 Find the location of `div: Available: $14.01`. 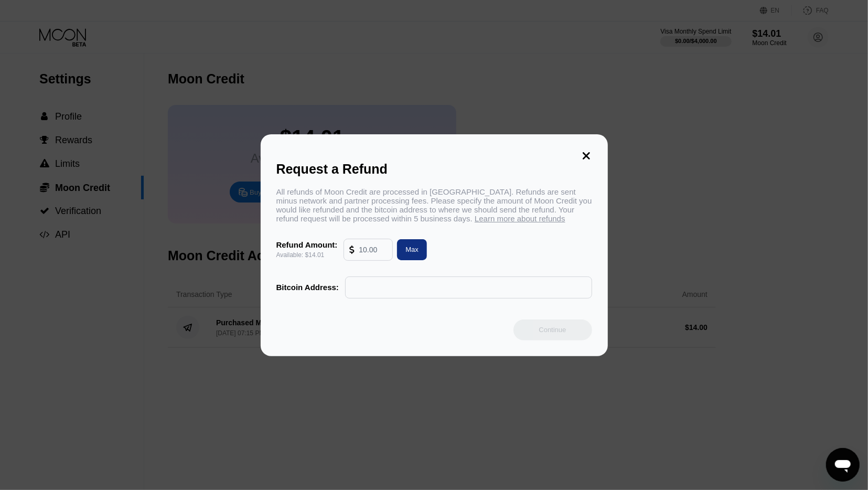

div: Available: $14.01 is located at coordinates (306, 255).